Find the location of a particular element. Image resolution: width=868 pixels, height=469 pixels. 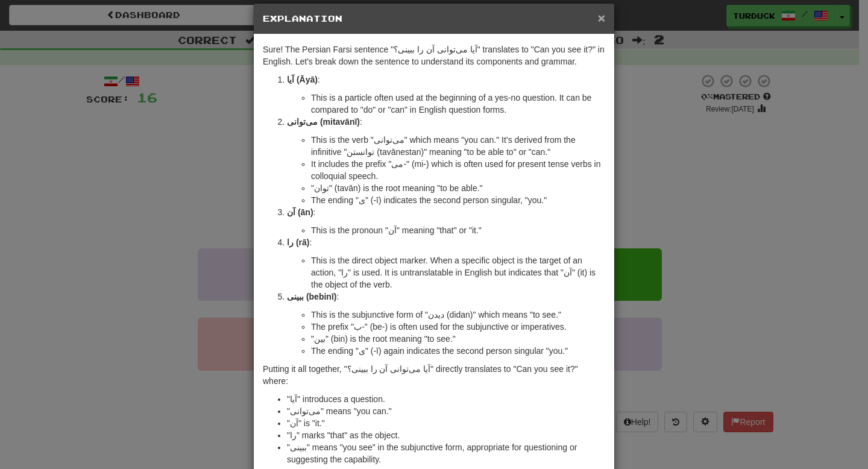

h5: Explanation is located at coordinates (434, 19).